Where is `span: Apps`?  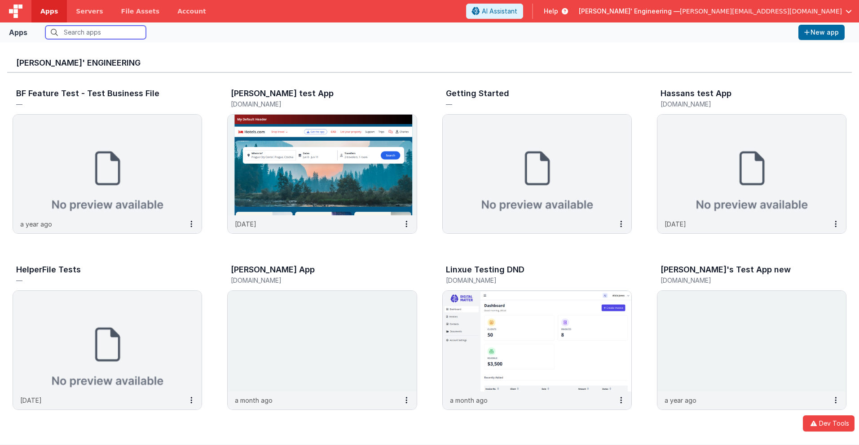 span: Apps is located at coordinates (49, 11).